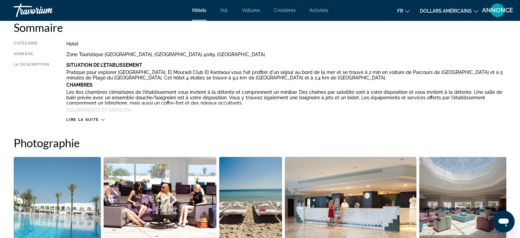 This screenshot has width=520, height=238. I want to click on button: Lire la suite, so click(85, 119).